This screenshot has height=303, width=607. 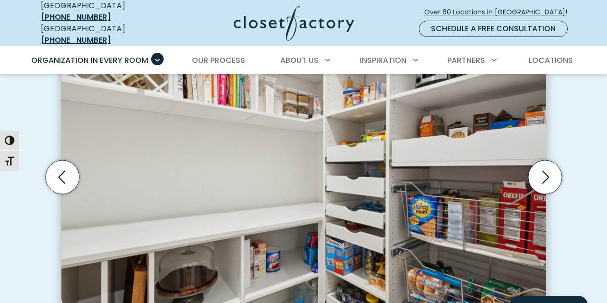 What do you see at coordinates (304, 60) in the screenshot?
I see `nav: Primary Menu` at bounding box center [304, 60].